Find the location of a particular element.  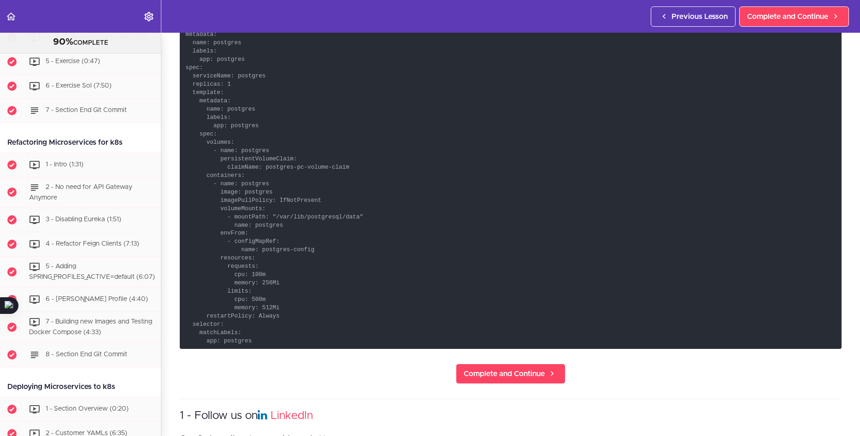

svg: Back to course curriculum is located at coordinates (11, 17).